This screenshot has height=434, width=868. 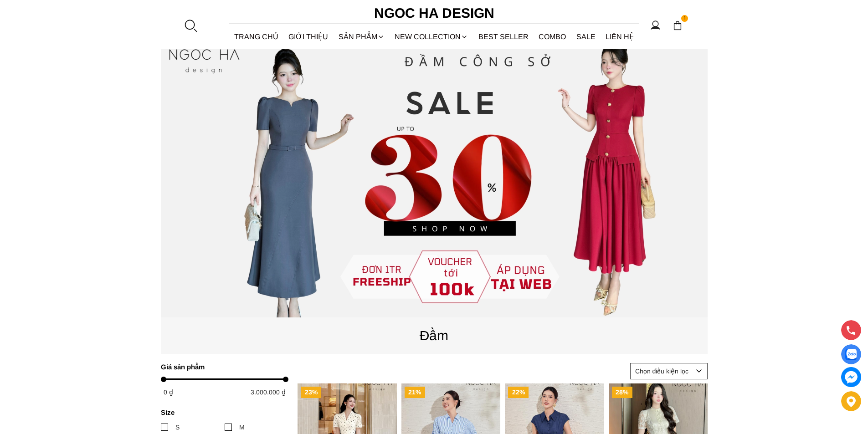 I want to click on a: TRANG CHỦ, so click(x=256, y=36).